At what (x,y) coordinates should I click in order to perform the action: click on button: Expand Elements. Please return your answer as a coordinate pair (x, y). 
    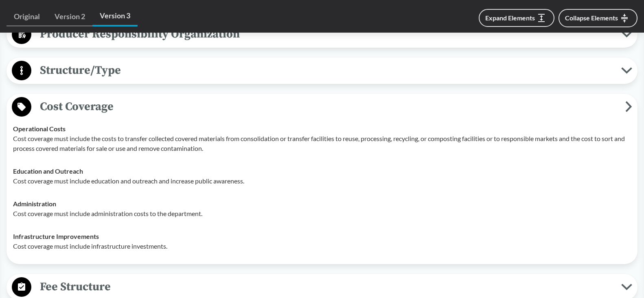
    Looking at the image, I should click on (516, 18).